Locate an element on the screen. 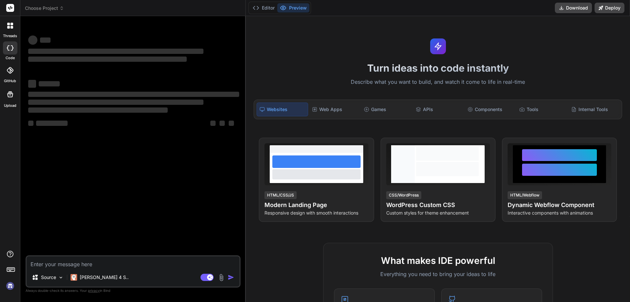  p: Custom styles for theme enhancement is located at coordinates (438, 213).